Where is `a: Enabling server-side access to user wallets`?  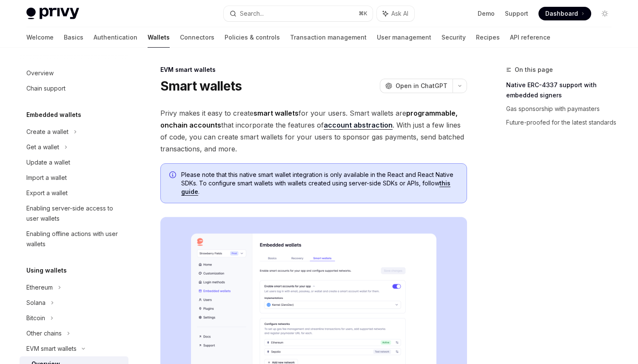
a: Enabling server-side access to user wallets is located at coordinates (74, 213).